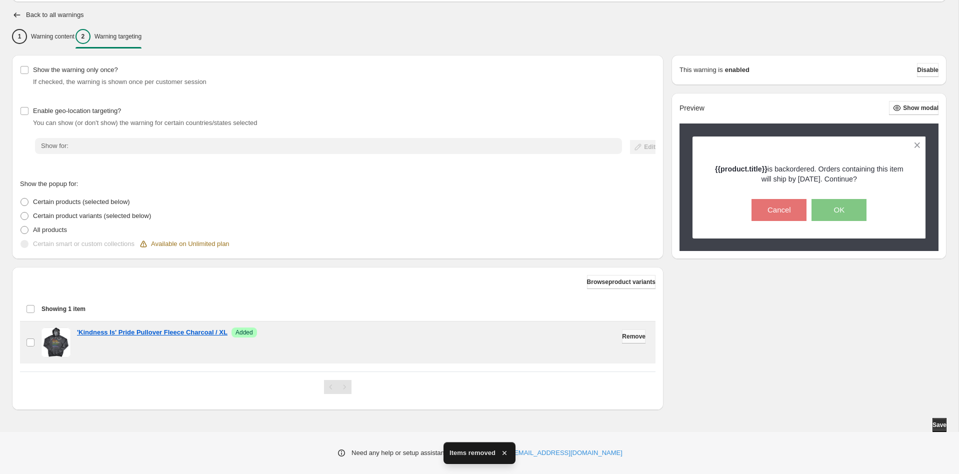 Image resolution: width=959 pixels, height=474 pixels. Describe the element at coordinates (118, 36) in the screenshot. I see `p: Warning targeting` at that location.